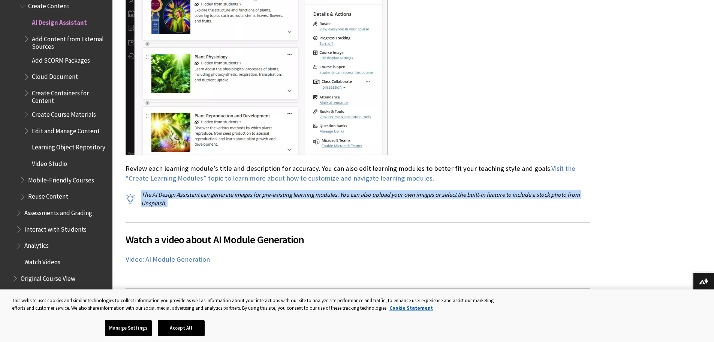  Describe the element at coordinates (59, 21) in the screenshot. I see `span: AI Design Assistant` at that location.